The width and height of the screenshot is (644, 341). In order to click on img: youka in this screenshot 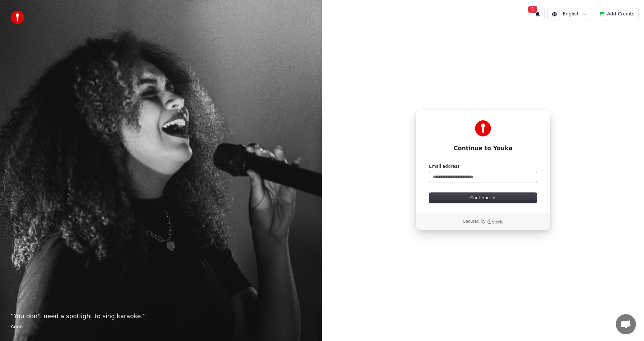, I will do `click(17, 17)`.